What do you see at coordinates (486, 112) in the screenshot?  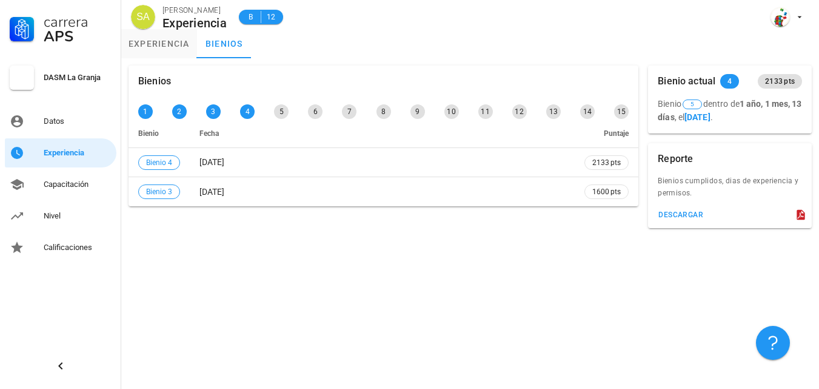 I see `div: 11` at bounding box center [486, 112].